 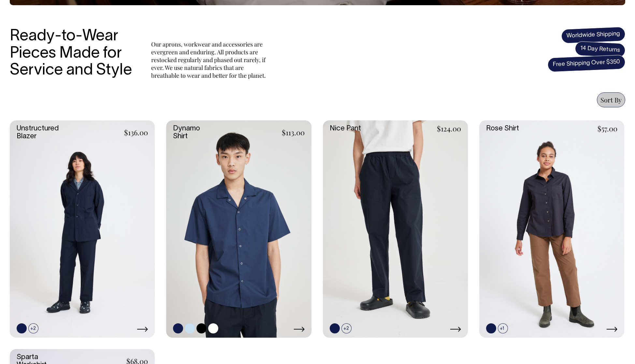 I want to click on span: Worldwide Shipping, so click(x=594, y=35).